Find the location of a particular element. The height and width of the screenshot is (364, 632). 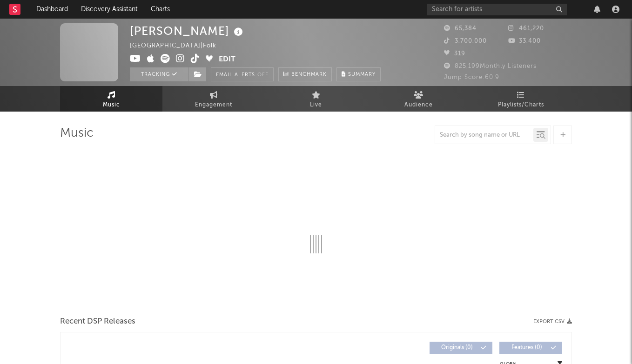

span: Recent DSP Releases is located at coordinates (98, 322).